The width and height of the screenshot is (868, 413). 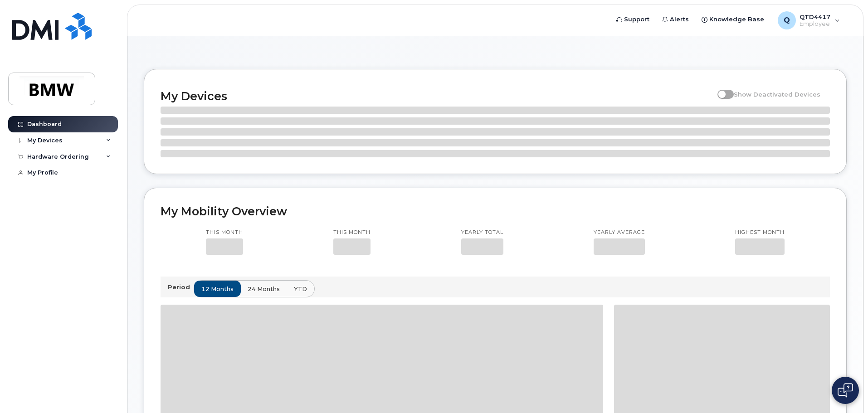 What do you see at coordinates (846, 391) in the screenshot?
I see `img: Open chat` at bounding box center [846, 391].